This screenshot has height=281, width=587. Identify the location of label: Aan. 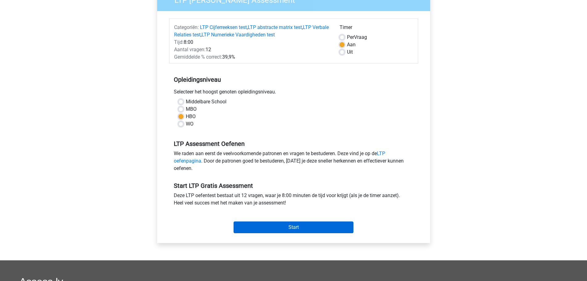
(351, 45).